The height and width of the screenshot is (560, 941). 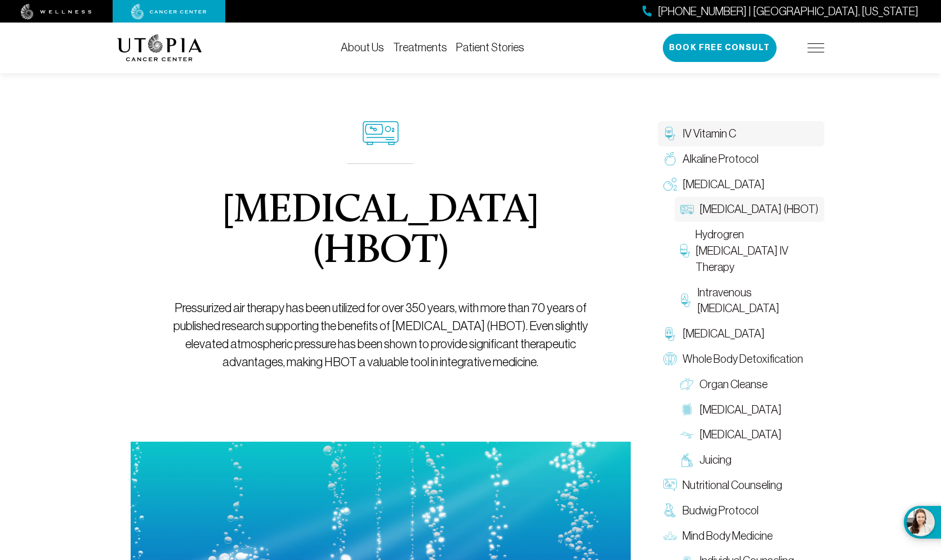 What do you see at coordinates (670, 359) in the screenshot?
I see `img: Whole Body Detoxification` at bounding box center [670, 359].